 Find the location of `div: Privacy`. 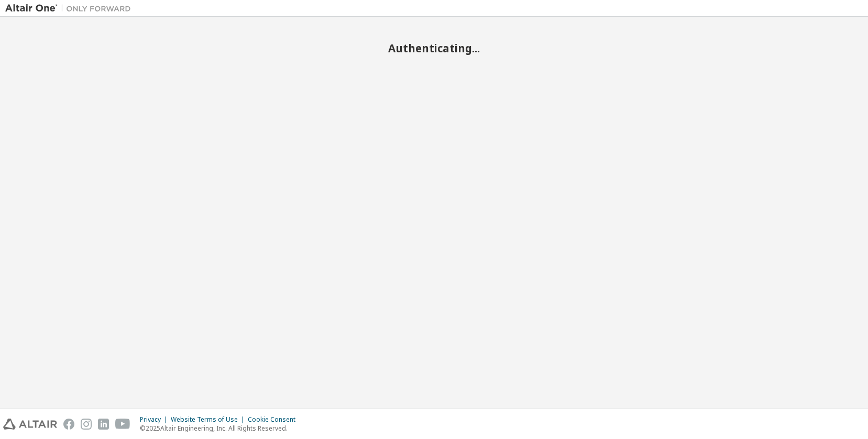

div: Privacy is located at coordinates (155, 420).